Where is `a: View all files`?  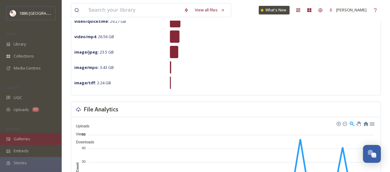 a: View all files is located at coordinates (209, 10).